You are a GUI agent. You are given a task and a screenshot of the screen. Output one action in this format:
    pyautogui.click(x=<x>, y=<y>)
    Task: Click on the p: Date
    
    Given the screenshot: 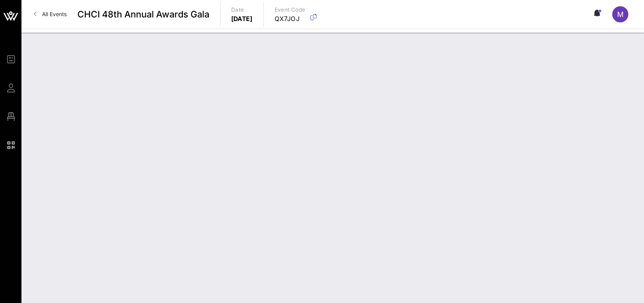 What is the action you would take?
    pyautogui.click(x=242, y=10)
    